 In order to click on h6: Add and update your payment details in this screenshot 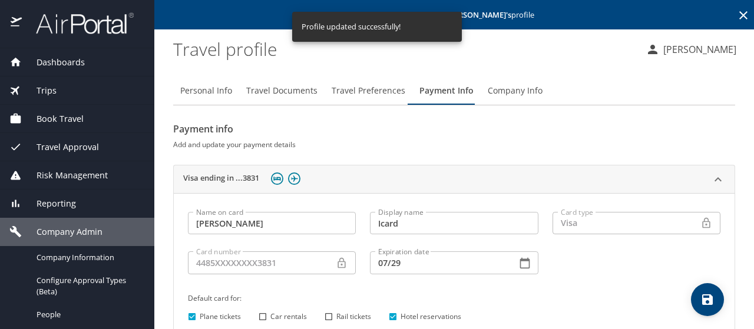, I will do `click(454, 144)`.